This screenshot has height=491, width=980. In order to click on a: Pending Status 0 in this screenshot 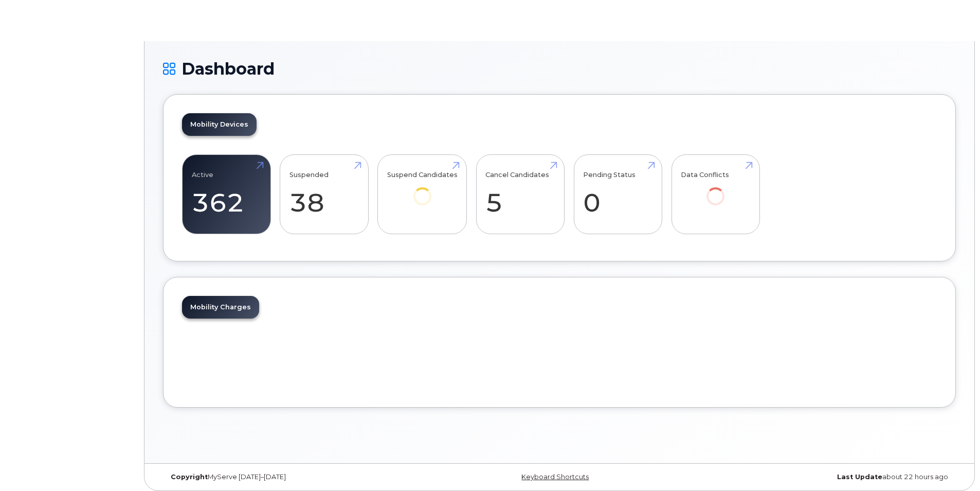, I will do `click(618, 195)`.